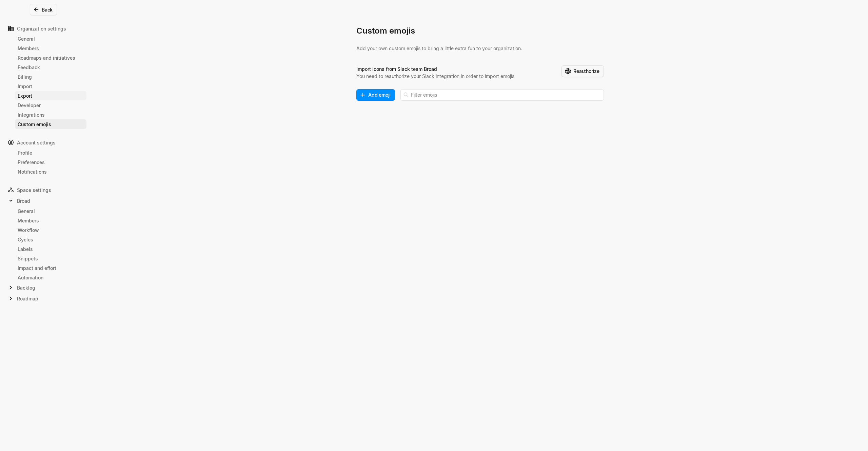  What do you see at coordinates (51, 268) in the screenshot?
I see `a: Impact and effort` at bounding box center [51, 268].